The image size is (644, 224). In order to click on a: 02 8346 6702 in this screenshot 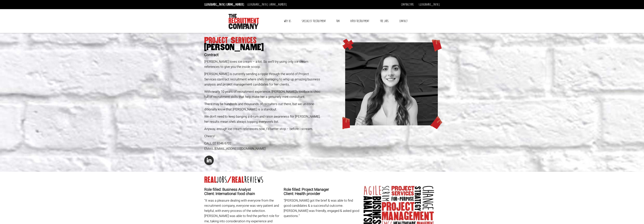, I will do `click(222, 144)`.